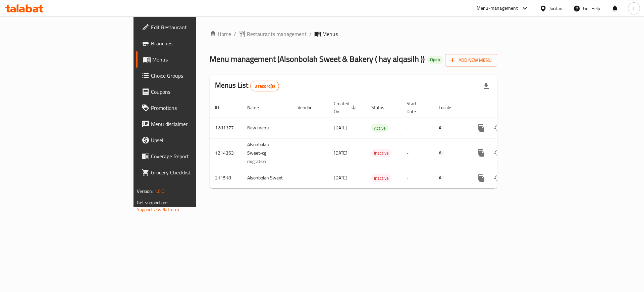  I want to click on span: Get support on:, so click(152, 202).